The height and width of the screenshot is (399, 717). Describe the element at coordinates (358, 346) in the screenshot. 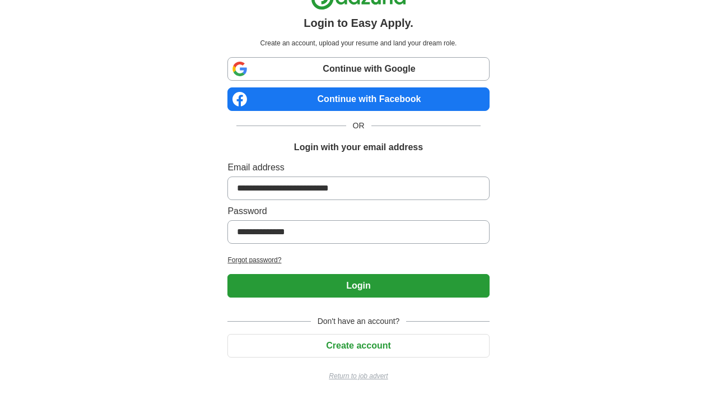

I see `button: Create account` at that location.